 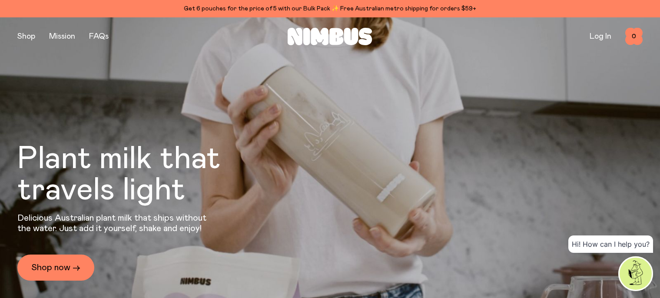 I want to click on a: Mission, so click(x=62, y=36).